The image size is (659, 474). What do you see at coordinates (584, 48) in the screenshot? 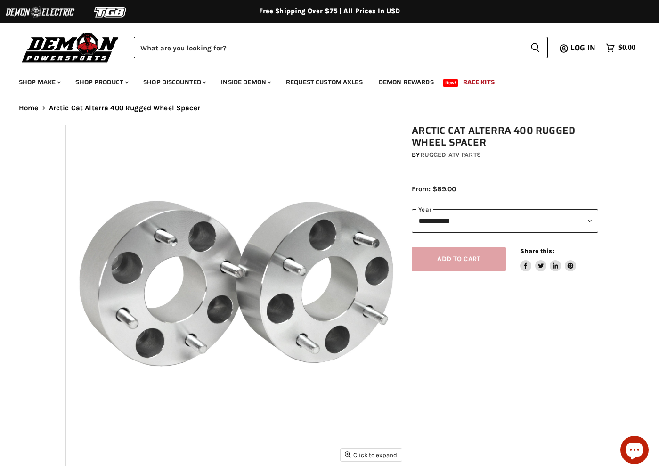
I see `a: Log in` at bounding box center [584, 48].